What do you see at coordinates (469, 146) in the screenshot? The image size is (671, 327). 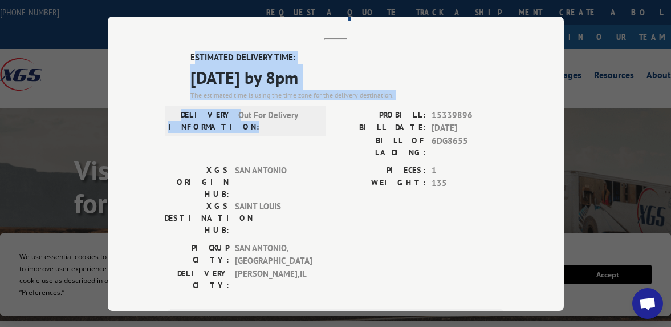 I see `span: 6DG8655` at bounding box center [469, 146].